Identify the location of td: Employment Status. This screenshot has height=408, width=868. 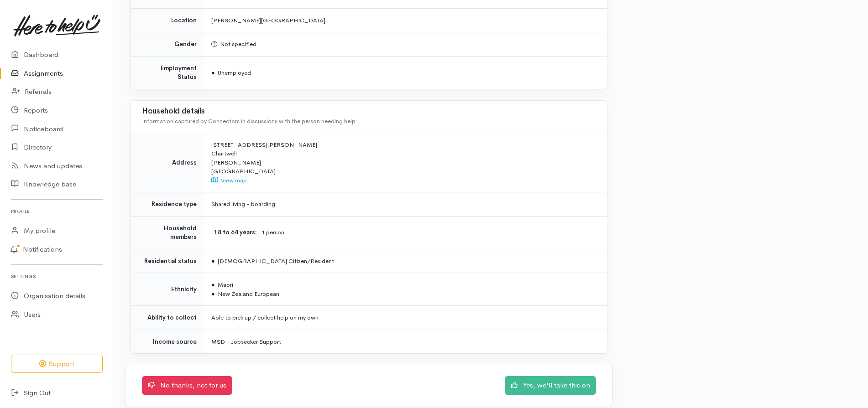
(167, 72).